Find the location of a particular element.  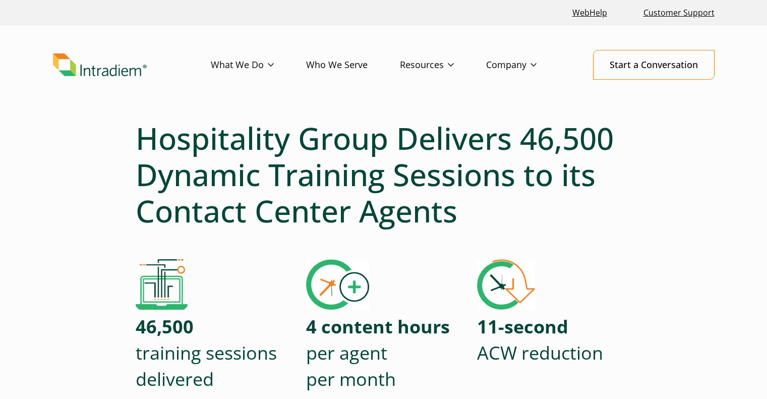

p: per agent per month is located at coordinates (378, 353).